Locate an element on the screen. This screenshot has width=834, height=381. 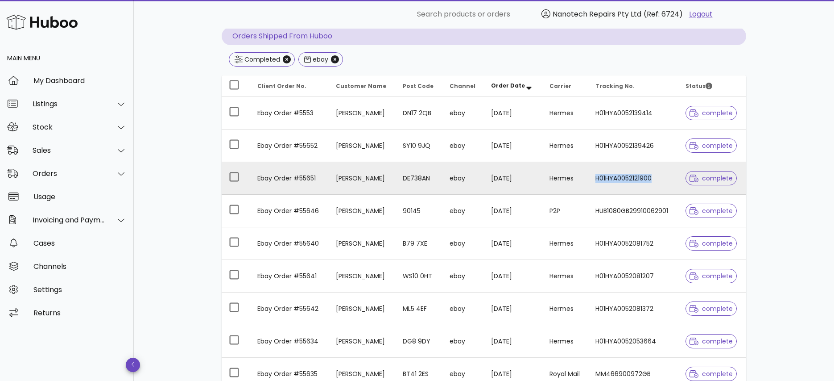
td: H01HYA0052139414 is located at coordinates (633, 113).